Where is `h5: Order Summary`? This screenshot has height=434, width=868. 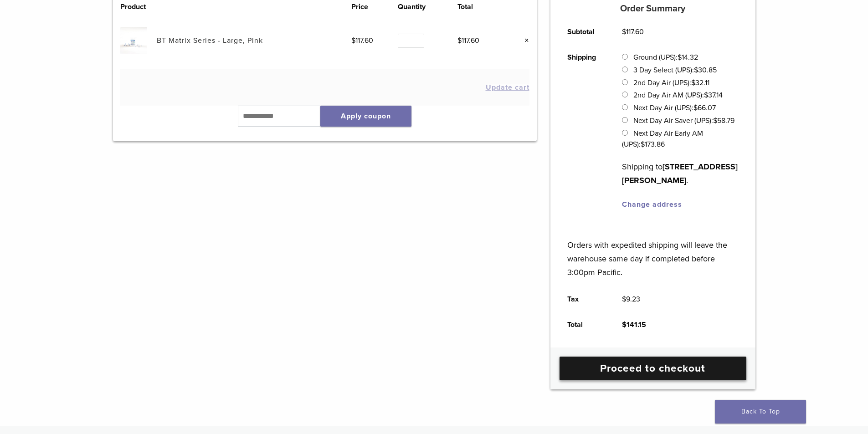
h5: Order Summary is located at coordinates (652, 9).